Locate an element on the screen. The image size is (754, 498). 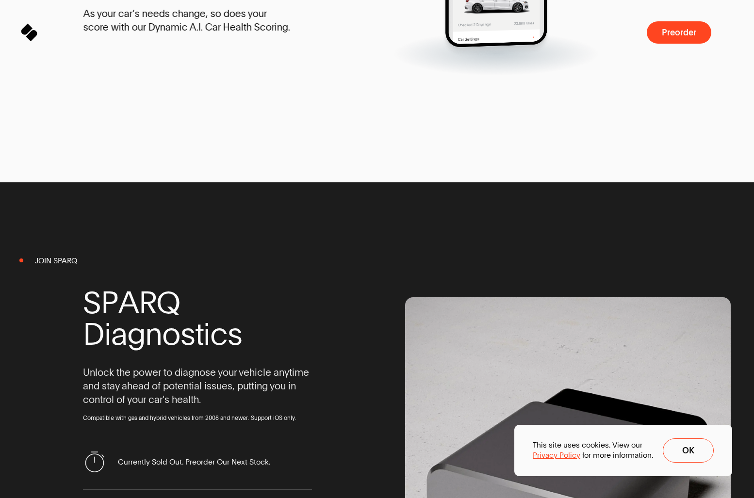
img: Timed Promo Icon is located at coordinates (95, 462).